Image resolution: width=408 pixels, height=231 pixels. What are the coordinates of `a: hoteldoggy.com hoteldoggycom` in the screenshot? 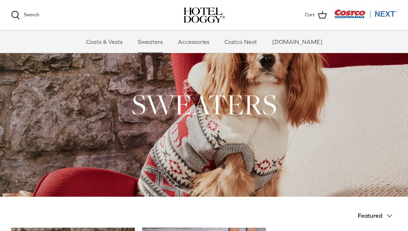 It's located at (204, 15).